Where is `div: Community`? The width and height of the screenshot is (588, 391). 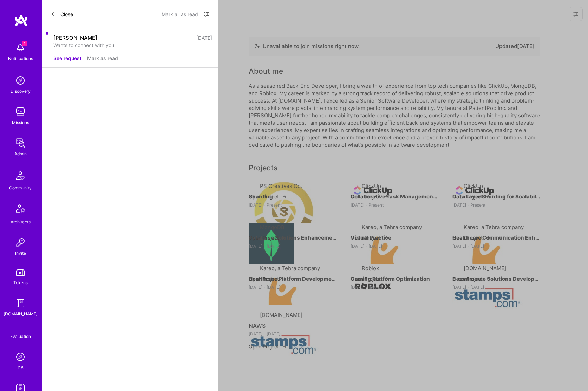 div: Community is located at coordinates (20, 187).